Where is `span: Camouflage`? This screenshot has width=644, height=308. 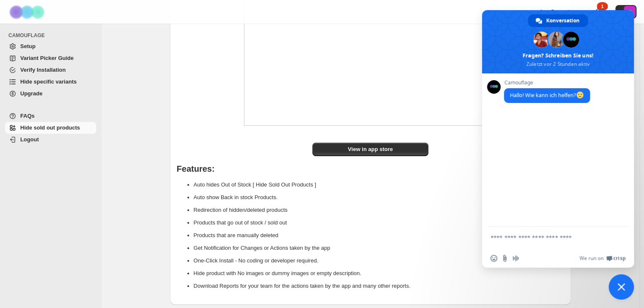 span: Camouflage is located at coordinates (547, 83).